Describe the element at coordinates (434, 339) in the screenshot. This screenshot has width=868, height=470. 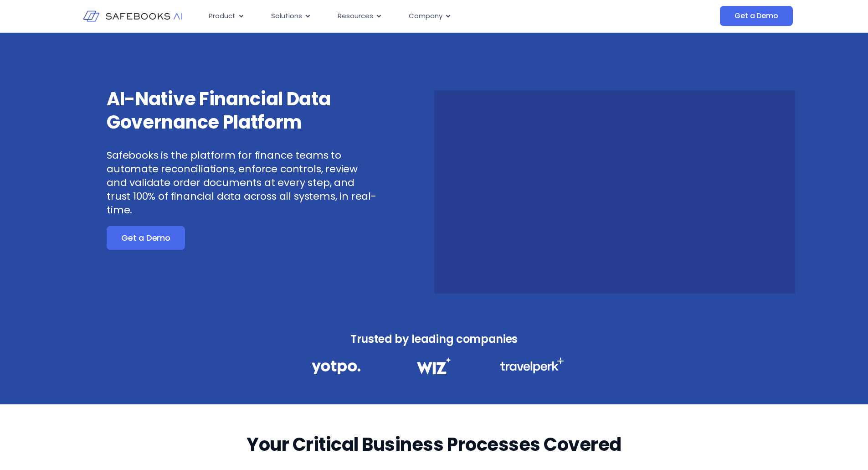
I see `h3: Trusted by leading companies` at that location.